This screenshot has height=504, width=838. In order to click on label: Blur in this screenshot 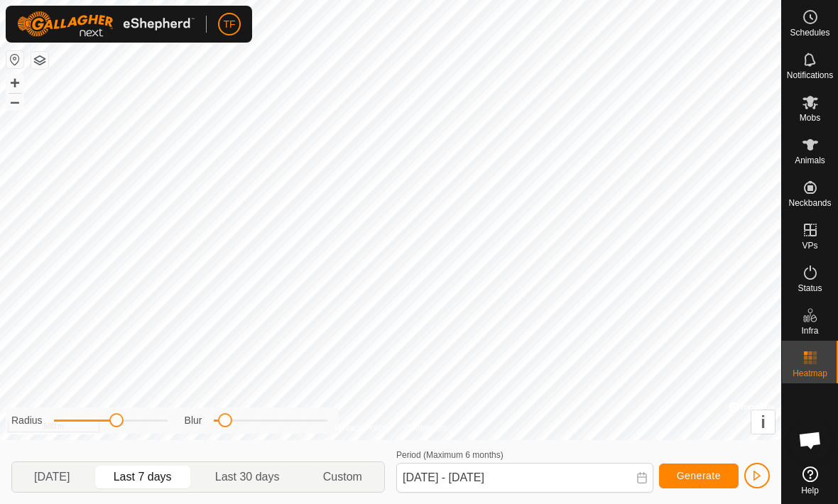, I will do `click(193, 420)`.